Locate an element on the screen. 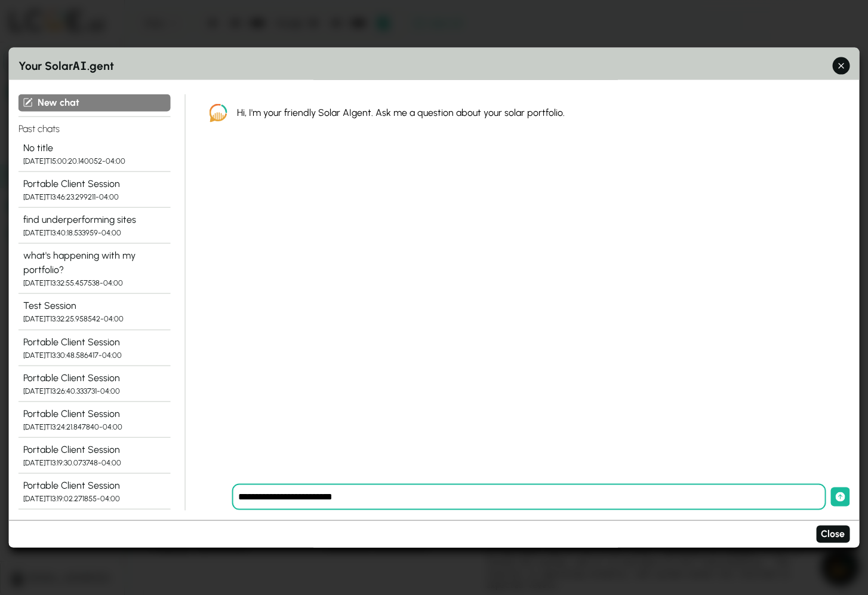  div: Test Session is located at coordinates (94, 306).